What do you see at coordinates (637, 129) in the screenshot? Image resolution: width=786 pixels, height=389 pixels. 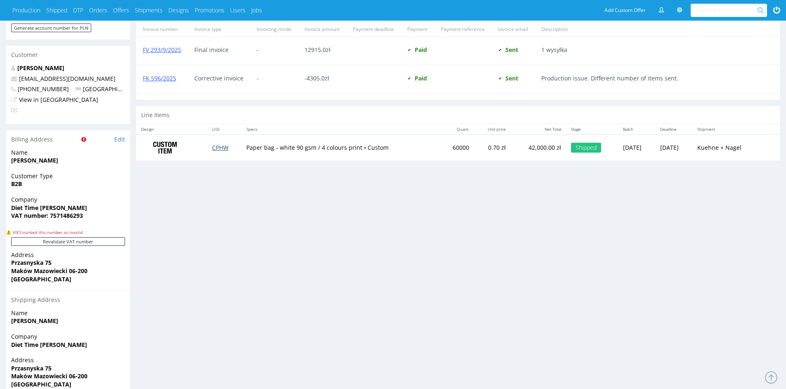 I see `th: Batch` at bounding box center [637, 129].